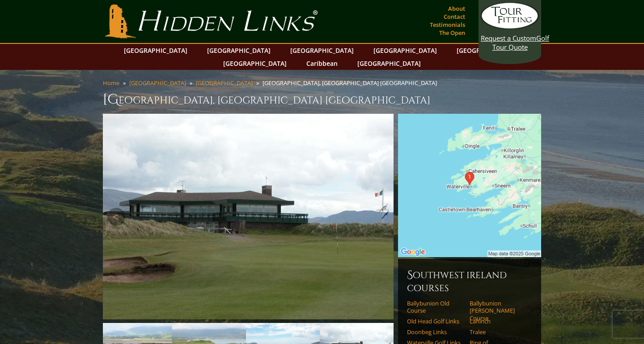  Describe the element at coordinates (452, 33) in the screenshot. I see `a: The Open` at that location.